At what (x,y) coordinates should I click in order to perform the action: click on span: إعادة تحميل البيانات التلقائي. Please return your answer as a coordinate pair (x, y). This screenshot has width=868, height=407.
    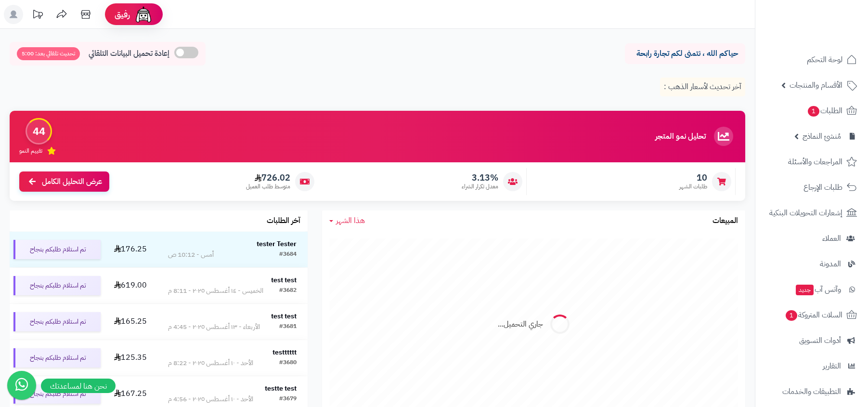
    Looking at the image, I should click on (129, 54).